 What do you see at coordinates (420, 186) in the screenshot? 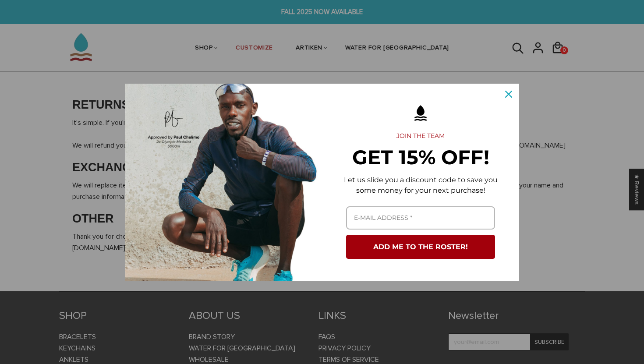
I see `p: Let us slide you a discount code to save you some money for your next purchase!` at bounding box center [420, 186].